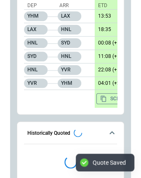 Image resolution: width=141 pixels, height=178 pixels. What do you see at coordinates (74, 5) in the screenshot?
I see `p: Arr` at bounding box center [74, 5].